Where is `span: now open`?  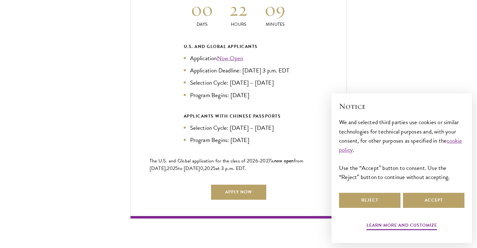
span: now open is located at coordinates (284, 161).